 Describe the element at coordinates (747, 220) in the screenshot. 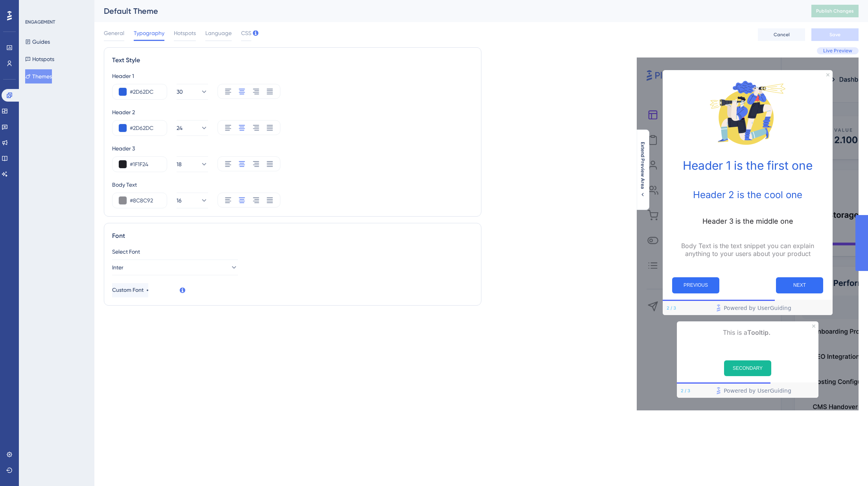

I see `h3: Header 3 is the middle one` at that location.